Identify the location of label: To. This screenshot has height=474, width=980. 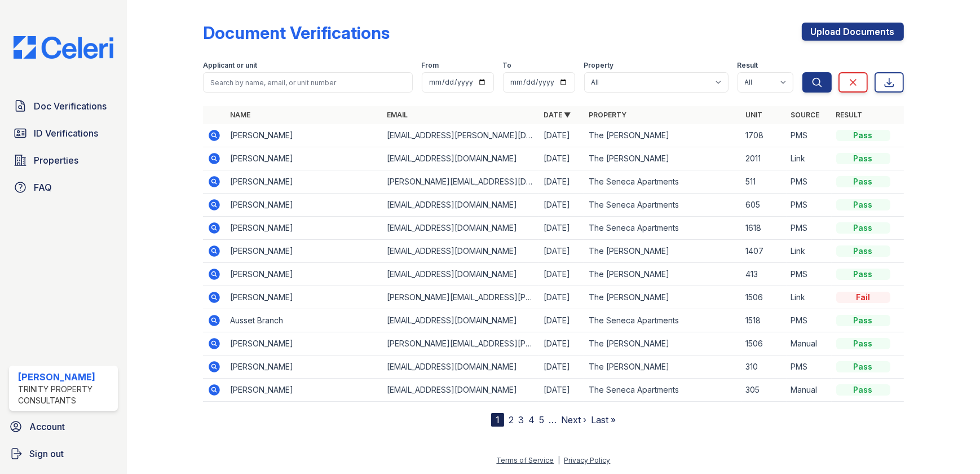
(507, 65).